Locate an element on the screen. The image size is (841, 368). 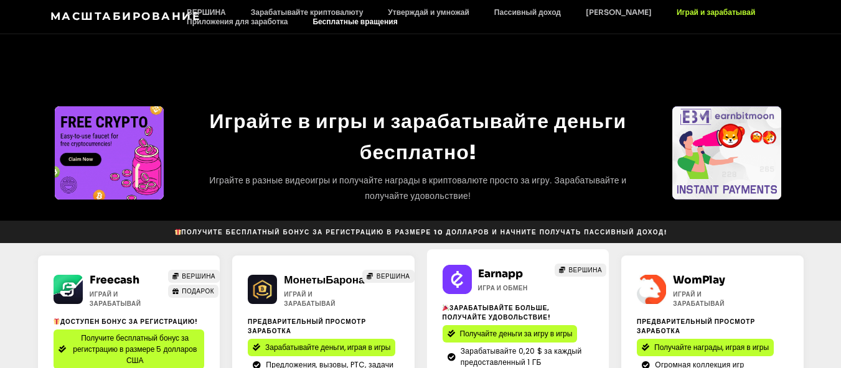
font: Бесплатные вращения is located at coordinates (355, 21).